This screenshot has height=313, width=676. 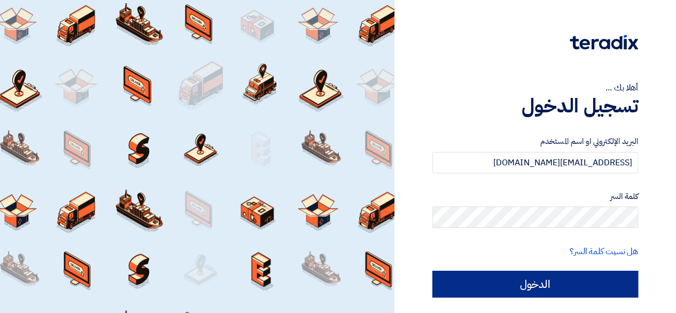 I want to click on h1: تسجيل الدخول, so click(x=535, y=106).